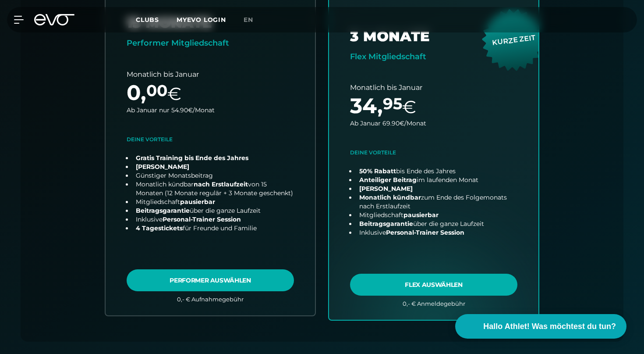 Image resolution: width=644 pixels, height=354 pixels. I want to click on a: MYEVO LOGIN, so click(201, 20).